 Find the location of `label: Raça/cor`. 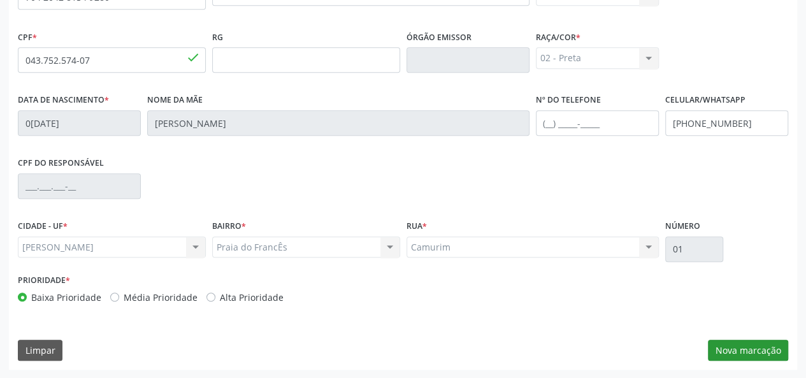

label: Raça/cor is located at coordinates (558, 37).